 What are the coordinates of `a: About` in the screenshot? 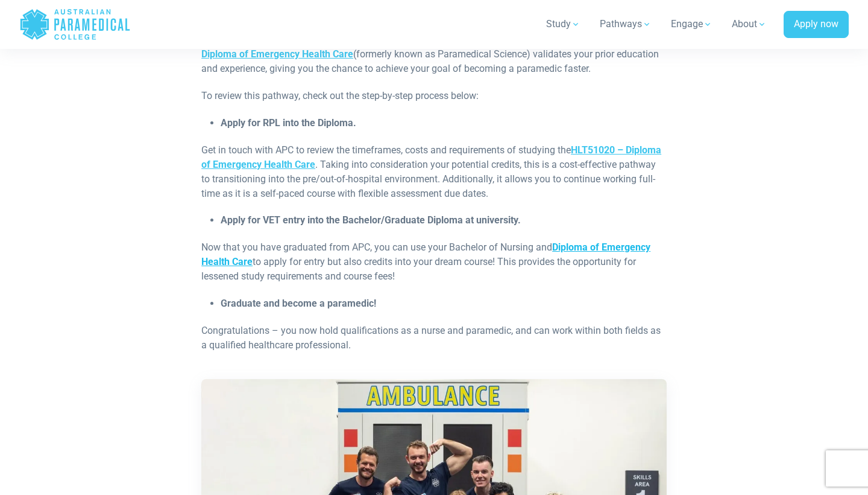 It's located at (750, 24).